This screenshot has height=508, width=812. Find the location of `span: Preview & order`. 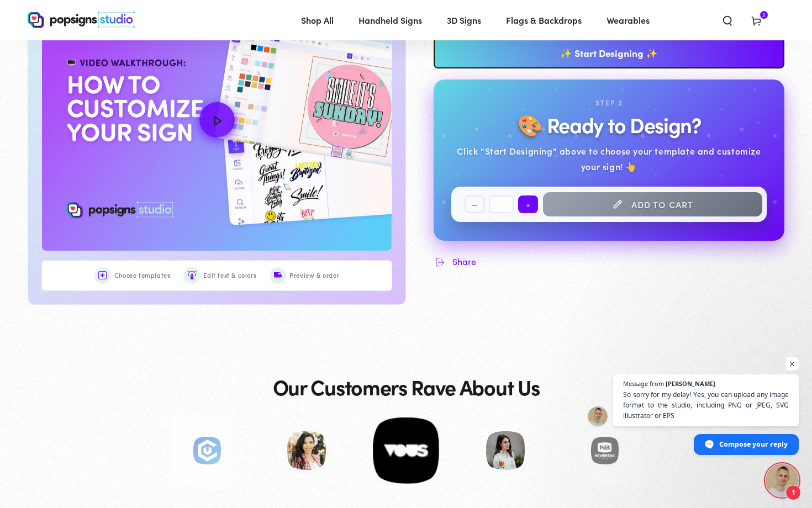

span: Preview & order is located at coordinates (314, 276).